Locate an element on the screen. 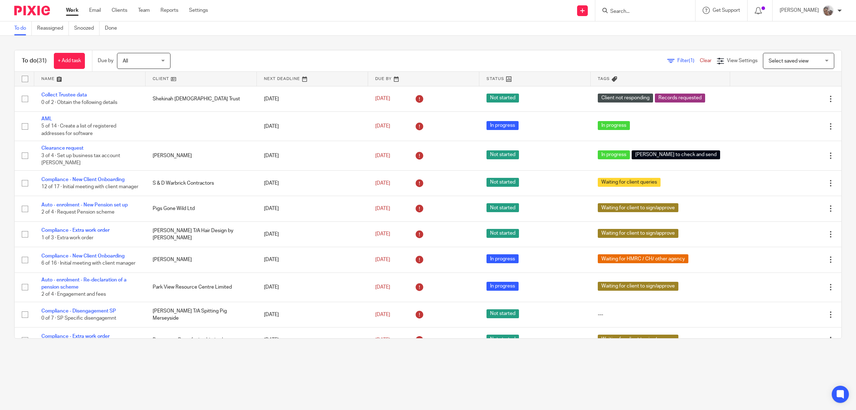 This screenshot has height=410, width=856. span: Waiting for client queries is located at coordinates (629, 182).